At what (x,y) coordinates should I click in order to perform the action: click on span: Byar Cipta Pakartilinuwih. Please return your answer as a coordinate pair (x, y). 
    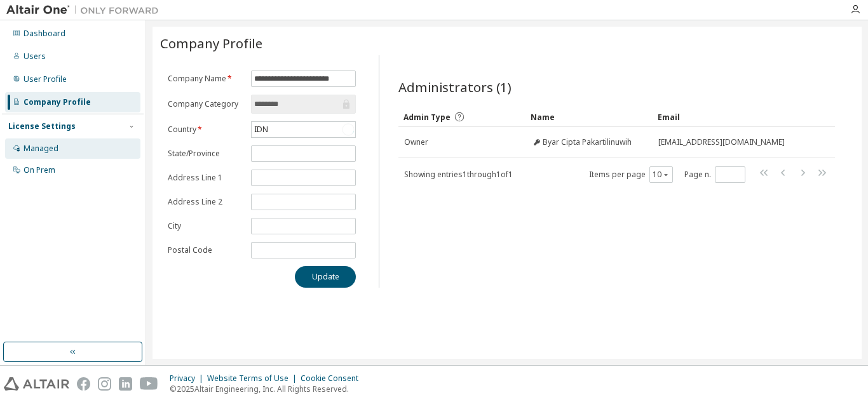
    Looking at the image, I should click on (587, 142).